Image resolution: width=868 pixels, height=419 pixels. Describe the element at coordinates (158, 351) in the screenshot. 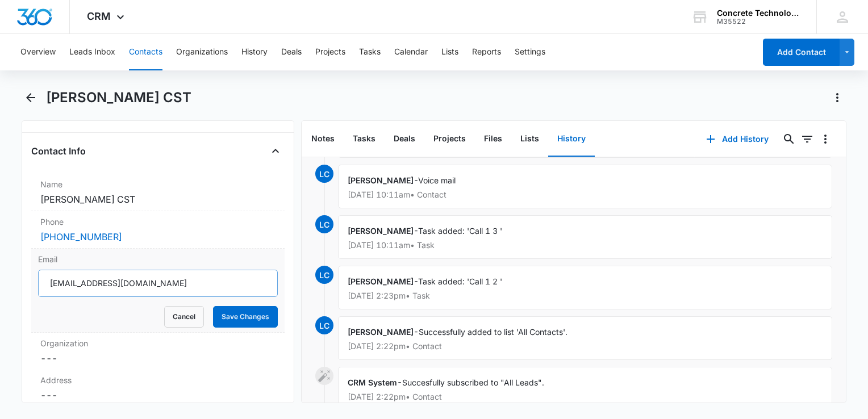

I see `div: Organization---` at that location.